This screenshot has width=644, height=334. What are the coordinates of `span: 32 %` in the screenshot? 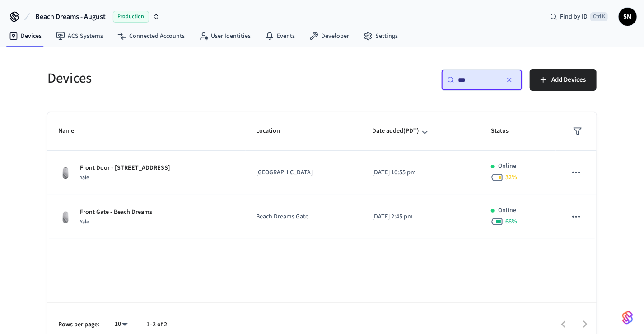 It's located at (511, 177).